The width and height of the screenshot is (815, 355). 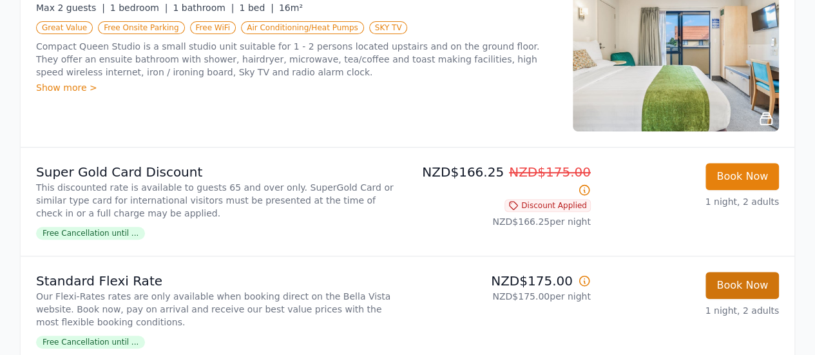 What do you see at coordinates (70, 8) in the screenshot?
I see `span: Max 2 guests |` at bounding box center [70, 8].